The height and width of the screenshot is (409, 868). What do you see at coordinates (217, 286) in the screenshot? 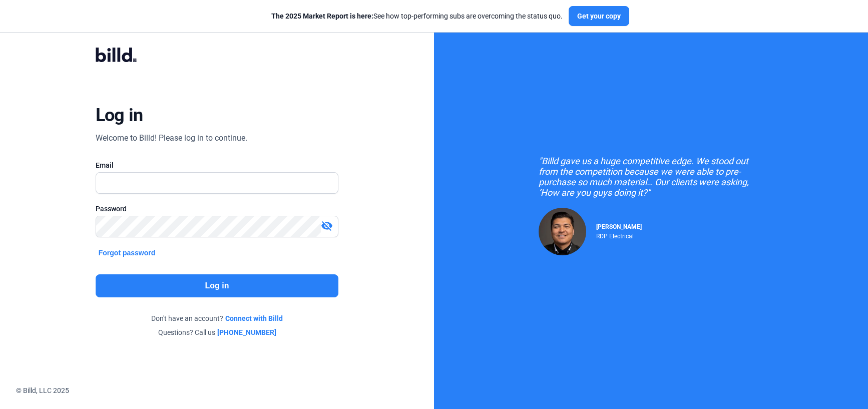
I see `button: Log in` at bounding box center [217, 286].